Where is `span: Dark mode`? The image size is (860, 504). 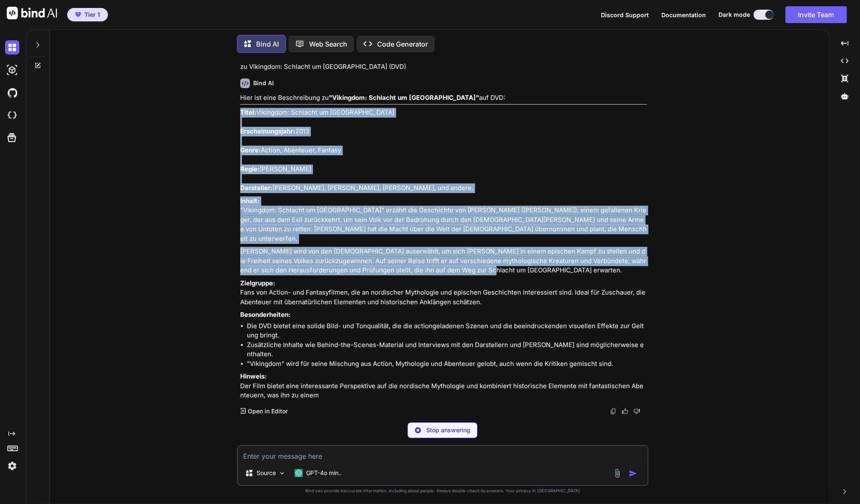 span: Dark mode is located at coordinates (734, 15).